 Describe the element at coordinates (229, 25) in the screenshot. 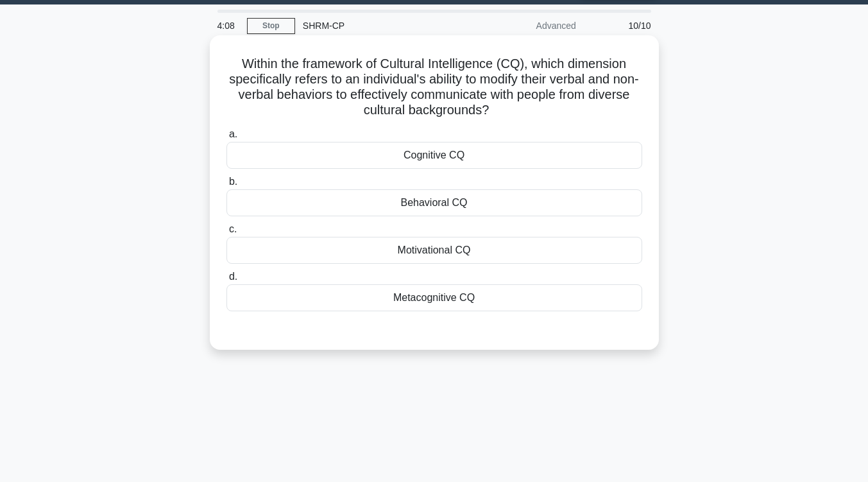

I see `div: 4:08` at that location.